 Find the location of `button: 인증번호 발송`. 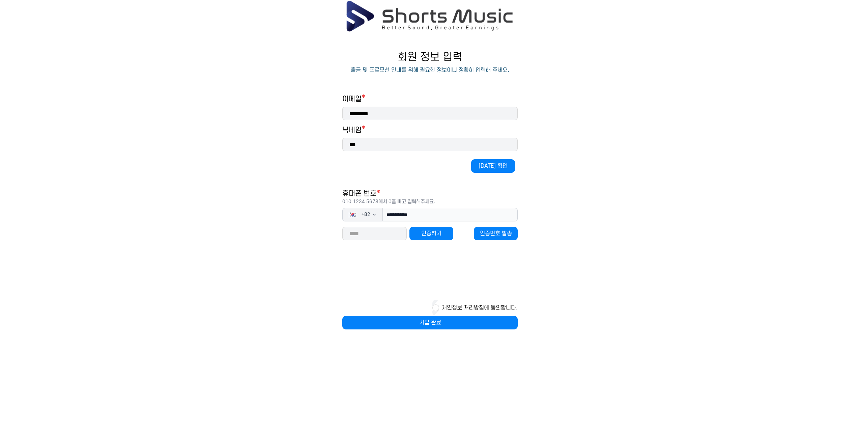

button: 인증번호 발송 is located at coordinates (496, 233).